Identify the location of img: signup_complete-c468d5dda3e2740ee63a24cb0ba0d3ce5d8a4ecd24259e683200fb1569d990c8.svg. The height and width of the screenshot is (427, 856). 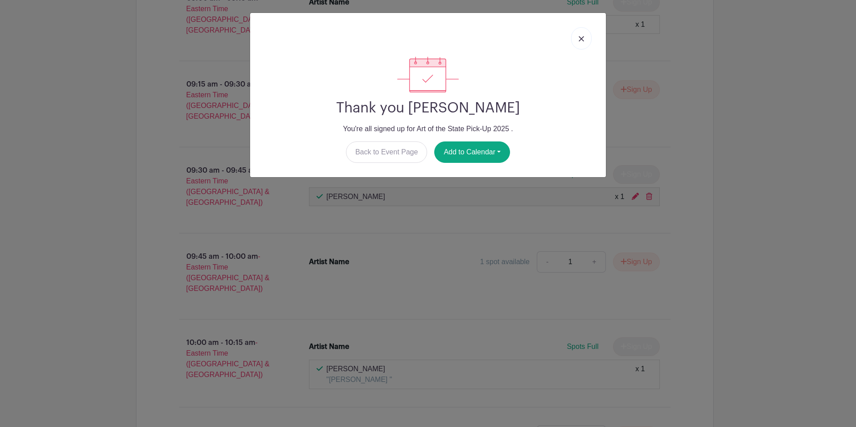
(428, 74).